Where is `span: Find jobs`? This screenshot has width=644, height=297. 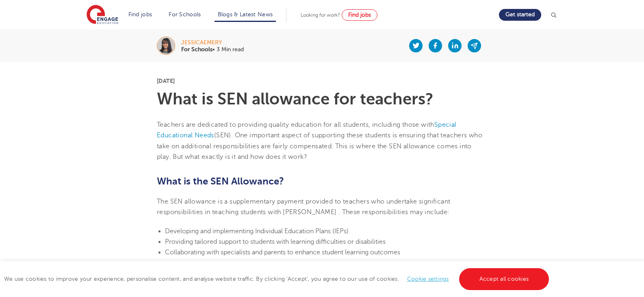 span: Find jobs is located at coordinates (359, 15).